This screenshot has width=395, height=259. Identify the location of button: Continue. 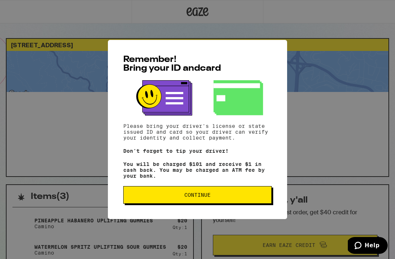
(198, 195).